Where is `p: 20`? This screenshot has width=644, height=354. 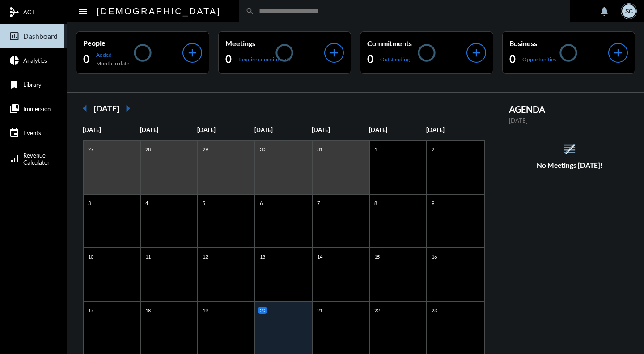 p: 20 is located at coordinates (263, 310).